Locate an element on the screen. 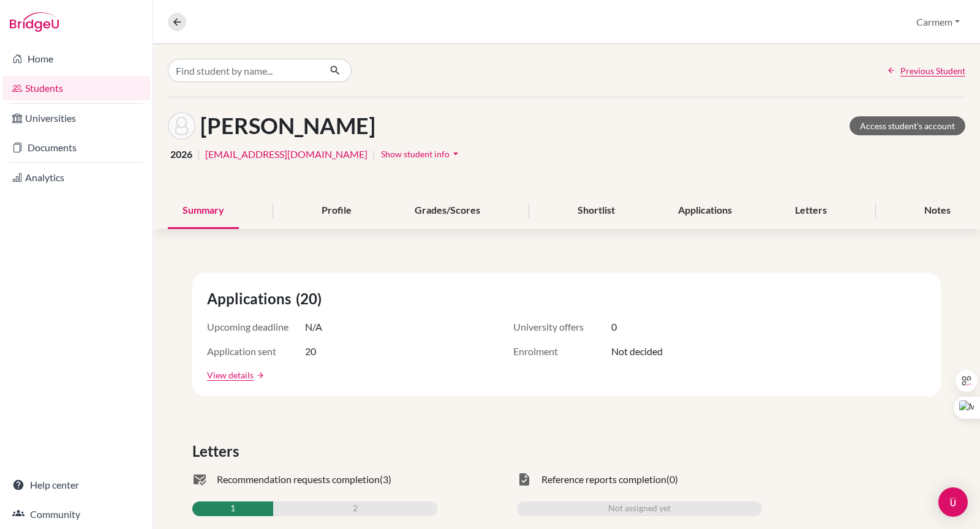 Image resolution: width=980 pixels, height=529 pixels. i: arrow_drop_down is located at coordinates (456, 154).